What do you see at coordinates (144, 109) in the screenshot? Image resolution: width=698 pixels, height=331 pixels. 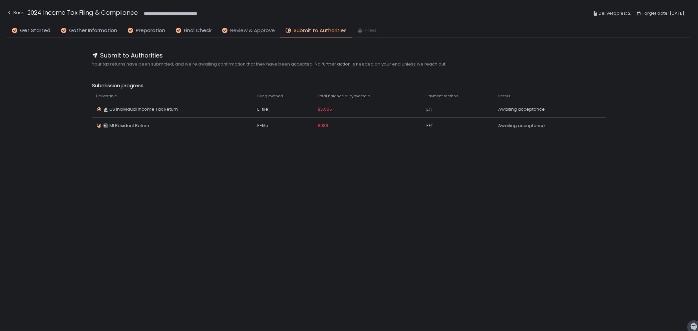 I see `span: US Individual Income Tax Return` at bounding box center [144, 109].